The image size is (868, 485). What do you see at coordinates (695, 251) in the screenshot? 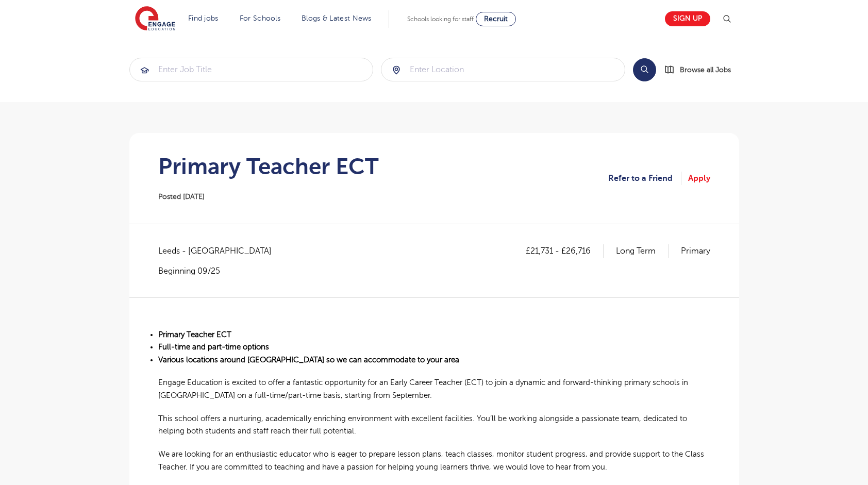
I see `p: Primary` at bounding box center [695, 251].